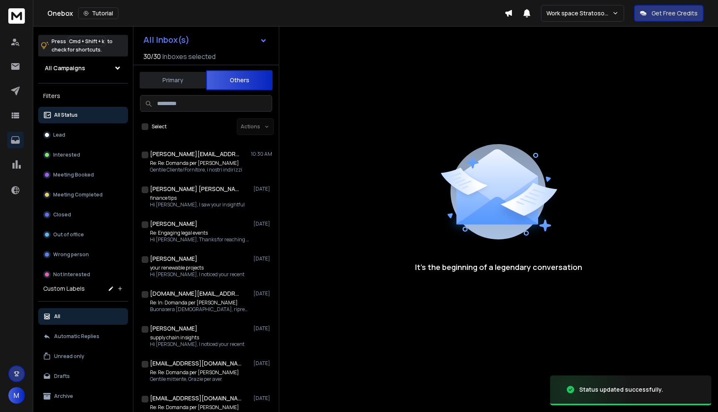  Describe the element at coordinates (66, 155) in the screenshot. I see `p: Interested` at that location.